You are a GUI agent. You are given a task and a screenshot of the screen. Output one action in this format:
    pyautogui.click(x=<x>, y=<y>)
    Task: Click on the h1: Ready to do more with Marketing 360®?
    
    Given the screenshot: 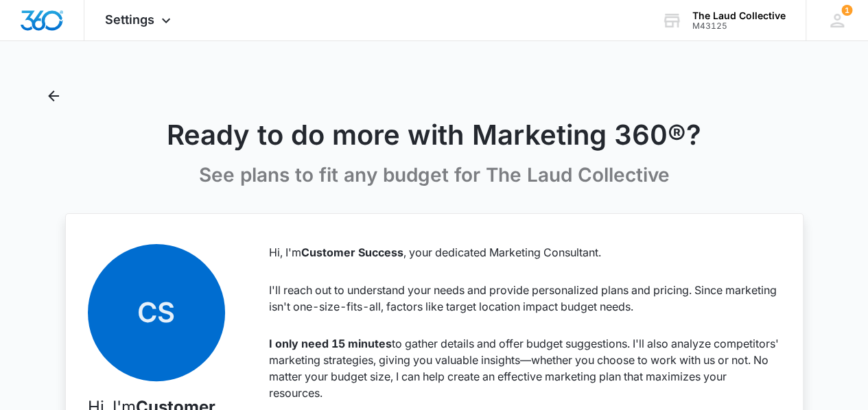 What is the action you would take?
    pyautogui.click(x=434, y=135)
    